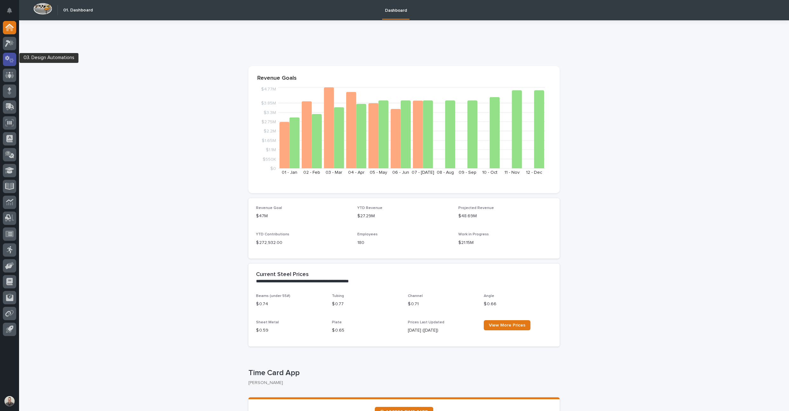 The image size is (789, 411). I want to click on span: Work in Progress, so click(473, 234).